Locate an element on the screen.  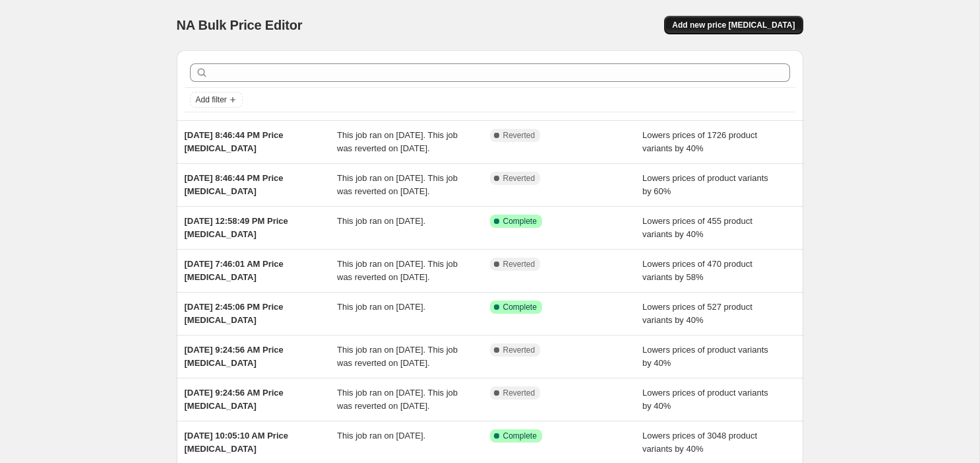
span: Lowers prices of 527 product variants by 40% is located at coordinates (697, 313).